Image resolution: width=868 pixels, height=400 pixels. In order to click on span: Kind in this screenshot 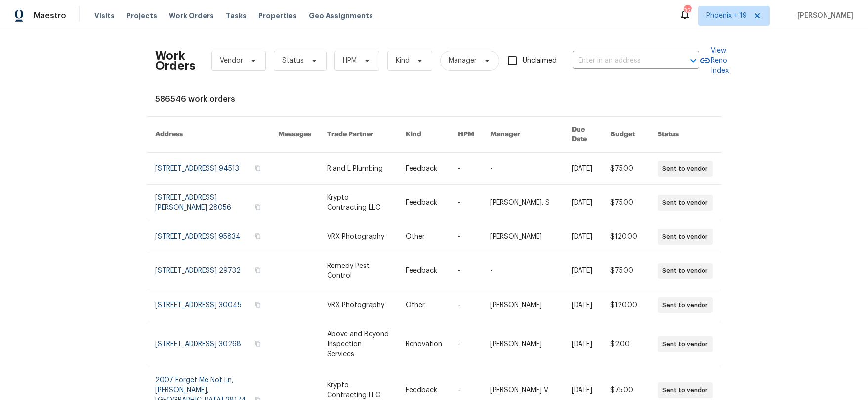, I will do `click(403, 60)`.